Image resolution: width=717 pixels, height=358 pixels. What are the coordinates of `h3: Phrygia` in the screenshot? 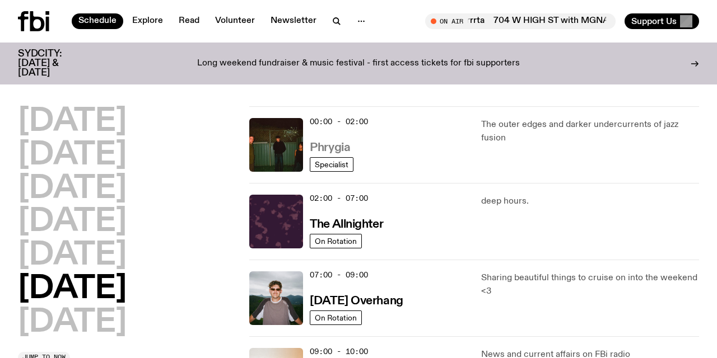 It's located at (330, 148).